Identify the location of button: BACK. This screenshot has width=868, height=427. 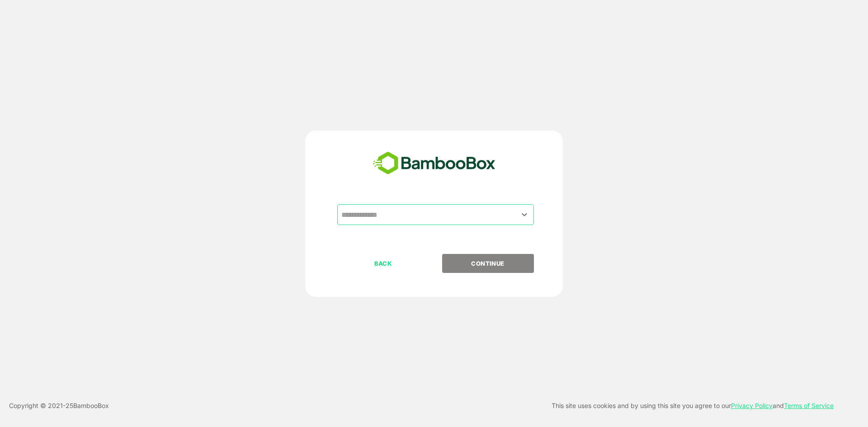
(383, 263).